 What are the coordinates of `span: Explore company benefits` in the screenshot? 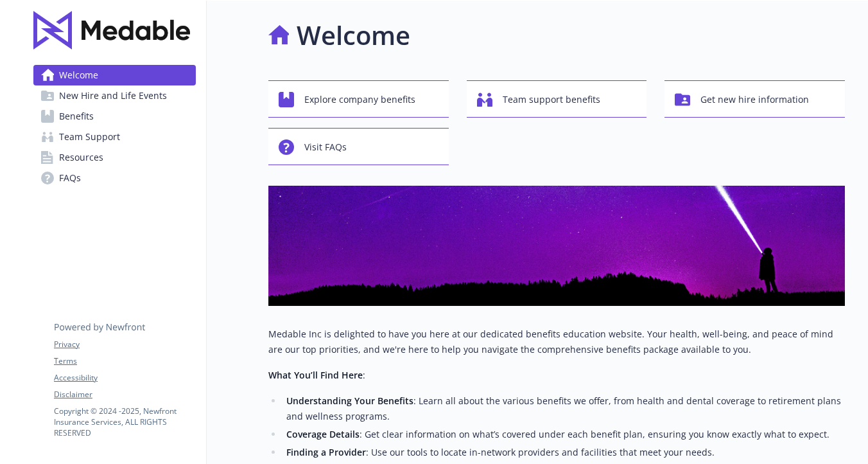 It's located at (360, 100).